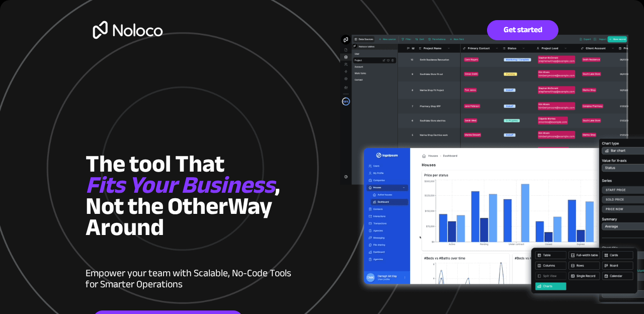 Image resolution: width=644 pixels, height=314 pixels. I want to click on span: ther, so click(205, 207).